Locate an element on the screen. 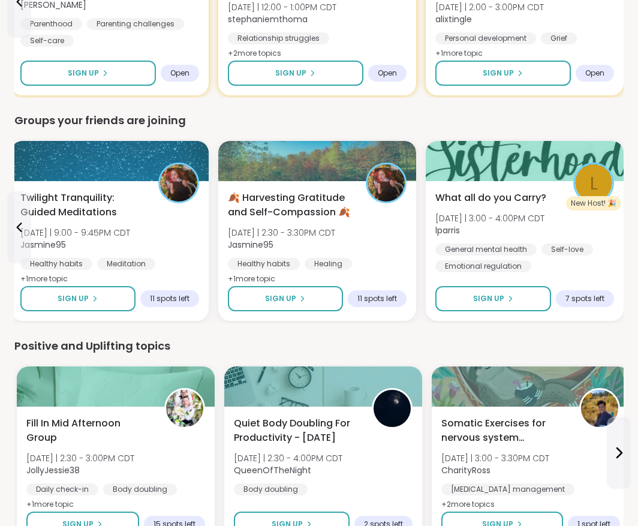 This screenshot has height=526, width=638. b: alixtingle is located at coordinates (453, 19).